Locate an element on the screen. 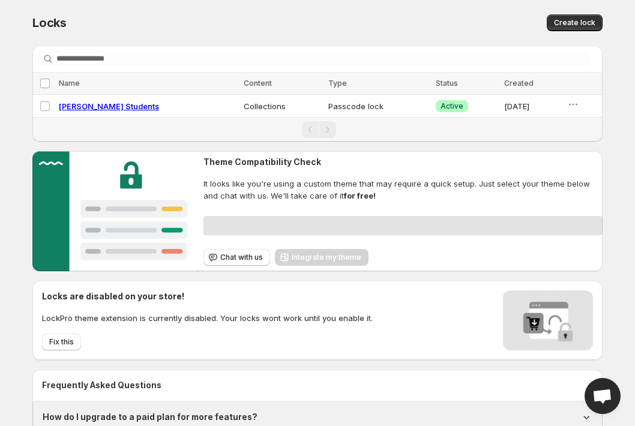 This screenshot has height=426, width=635. strong: for free! is located at coordinates (360, 196).